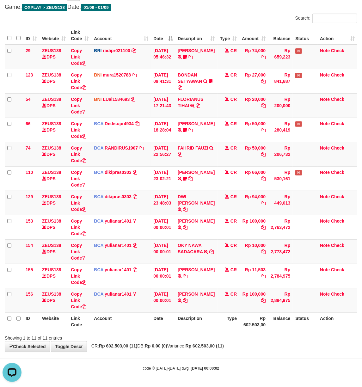 The height and width of the screenshot is (387, 362). What do you see at coordinates (263, 227) in the screenshot?
I see `a: Copy Rp 100,000 to clipboard` at bounding box center [263, 227].